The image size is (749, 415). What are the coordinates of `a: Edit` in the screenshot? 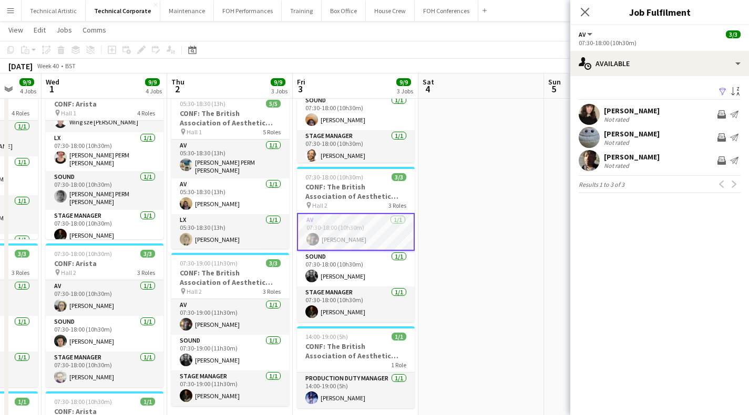 It's located at (39, 30).